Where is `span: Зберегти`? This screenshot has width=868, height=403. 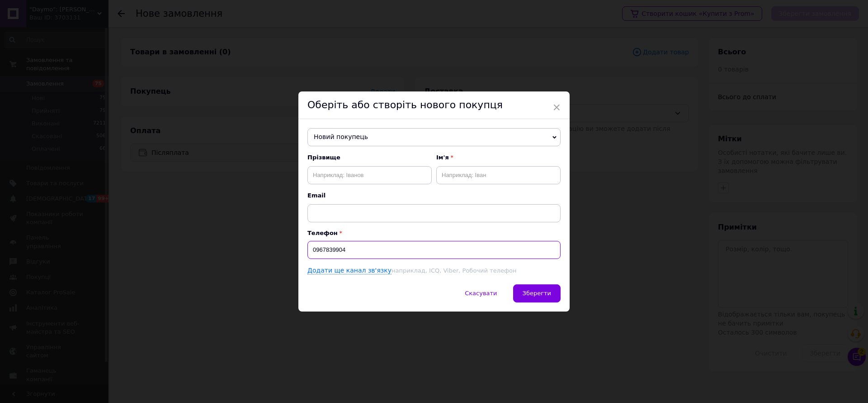 span: Зберегти is located at coordinates (536, 293).